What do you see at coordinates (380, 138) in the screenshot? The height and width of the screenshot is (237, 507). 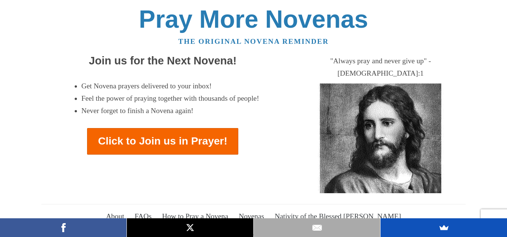 I see `img: Jesus` at bounding box center [380, 138].